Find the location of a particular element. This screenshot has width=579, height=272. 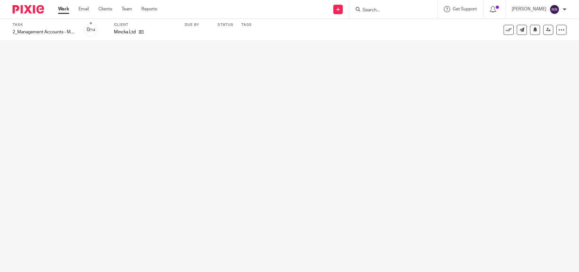

label: Status is located at coordinates (225, 25).